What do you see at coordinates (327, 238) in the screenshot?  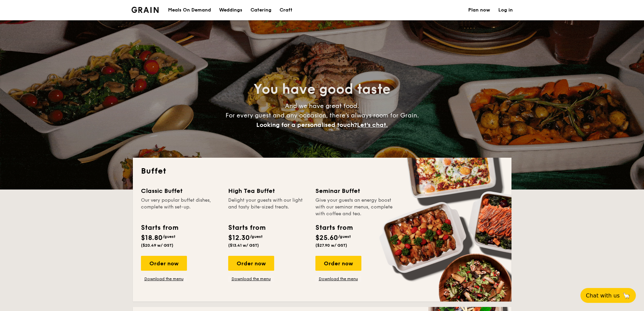 I see `span: $25.60` at bounding box center [327, 238].